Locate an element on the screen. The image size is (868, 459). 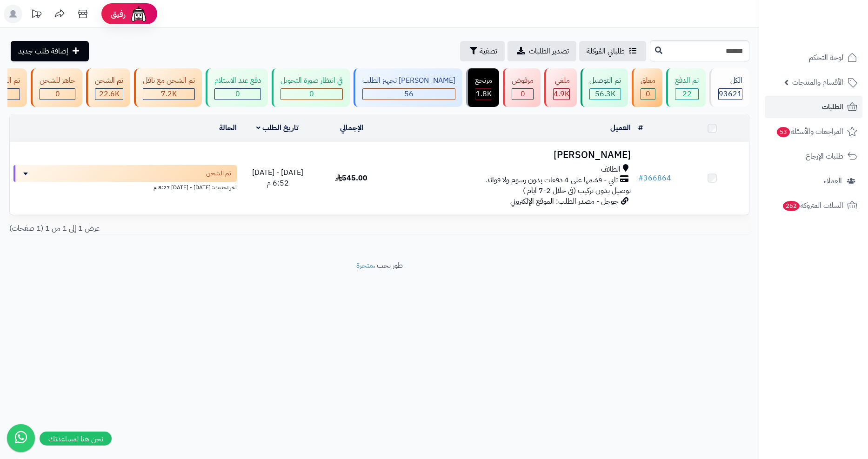
a: إضافة طلب جديد is located at coordinates (50, 51).